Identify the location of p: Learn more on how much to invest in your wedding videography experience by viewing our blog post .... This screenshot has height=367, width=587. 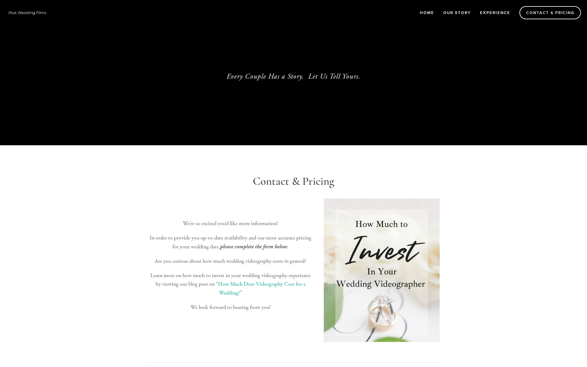
(230, 284).